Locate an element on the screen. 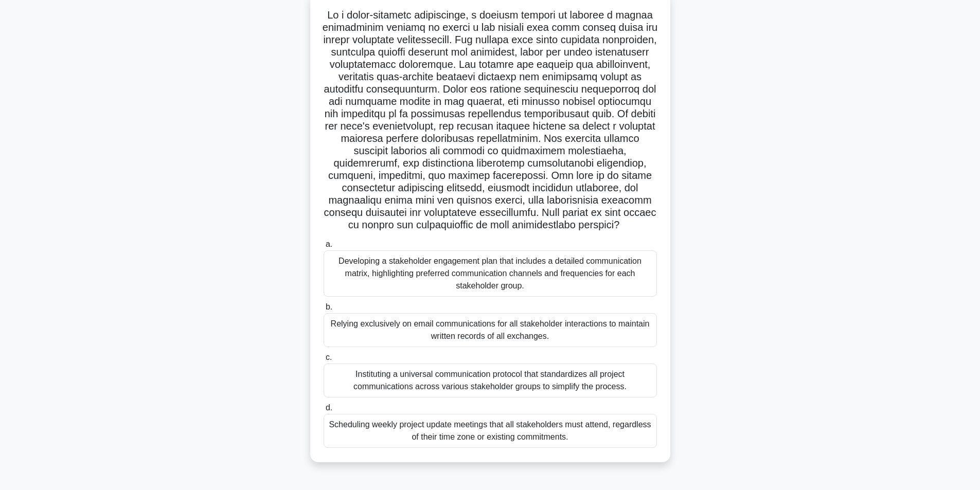  span: d. is located at coordinates (328, 407).